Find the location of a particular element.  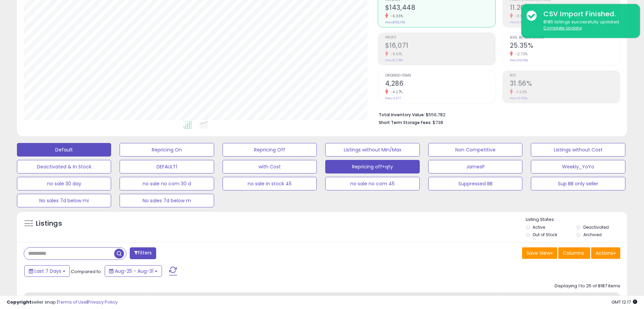

label: Active is located at coordinates (539, 227).